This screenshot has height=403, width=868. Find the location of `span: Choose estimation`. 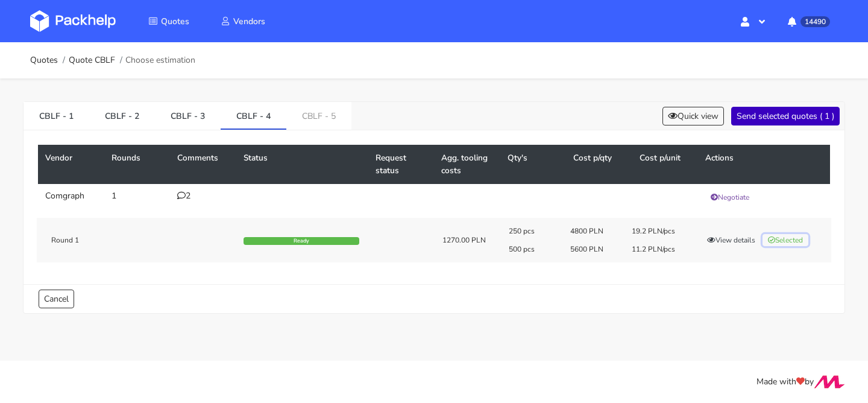

span: Choose estimation is located at coordinates (161, 60).